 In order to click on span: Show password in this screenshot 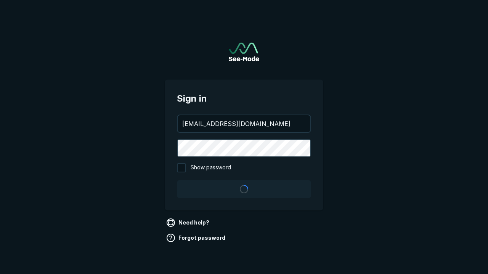, I will do `click(211, 168)`.